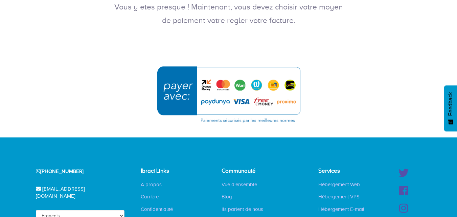 Image resolution: width=457 pixels, height=217 pixels. What do you see at coordinates (339, 196) in the screenshot?
I see `a: Hébergement VPS` at bounding box center [339, 196].